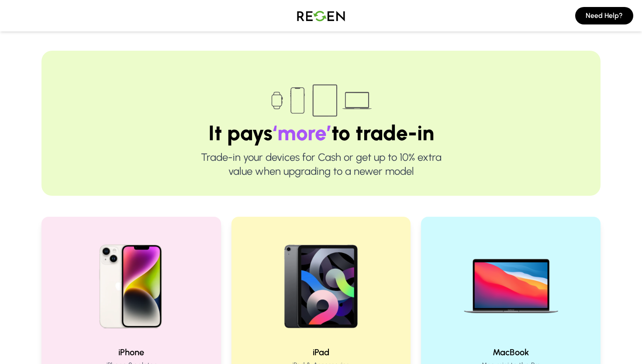  I want to click on h1: It pays to trade-in, so click(321, 133).